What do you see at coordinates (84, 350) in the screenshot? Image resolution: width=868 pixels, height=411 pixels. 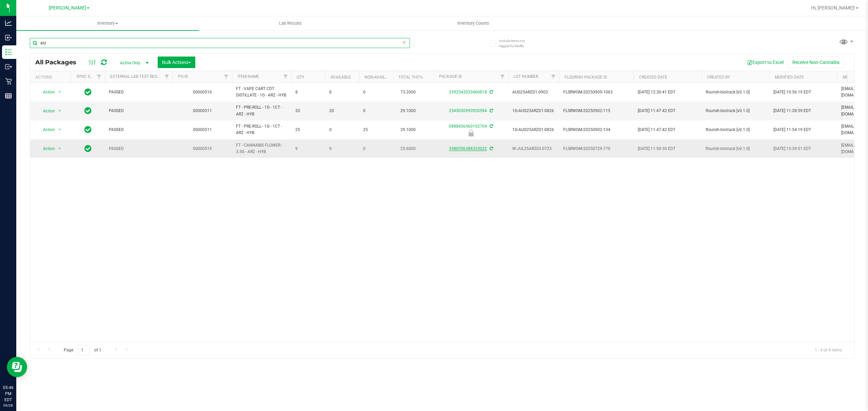 I see `input: 1` at bounding box center [84, 350].